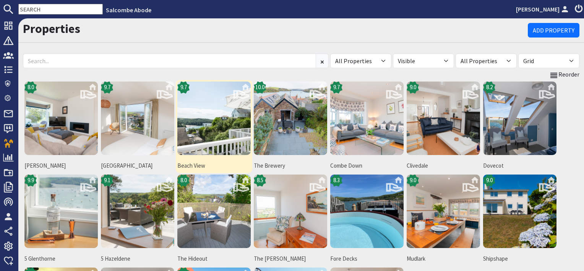 This screenshot has width=584, height=271. Describe the element at coordinates (214, 118) in the screenshot. I see `img: Beach View's icon` at that location.